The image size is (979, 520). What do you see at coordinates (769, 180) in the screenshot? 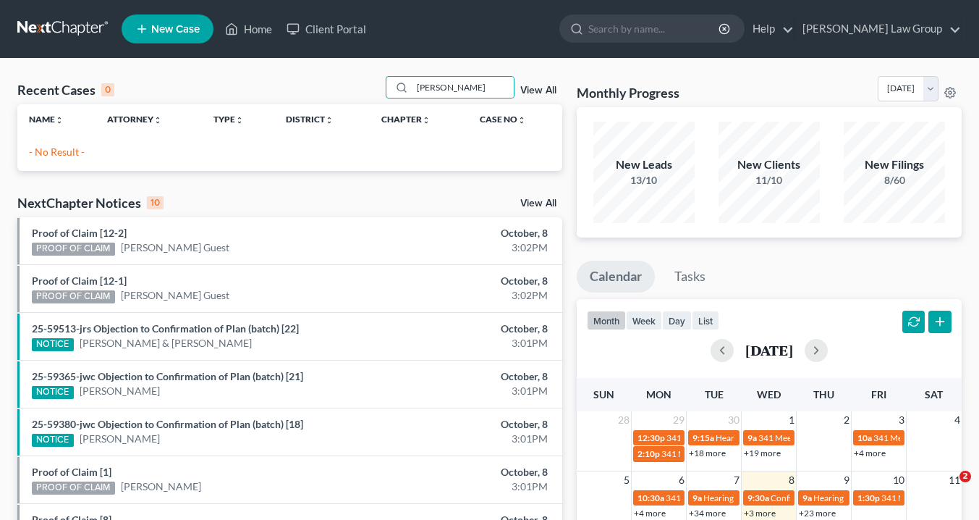
I see `div: 11/10` at bounding box center [769, 180].